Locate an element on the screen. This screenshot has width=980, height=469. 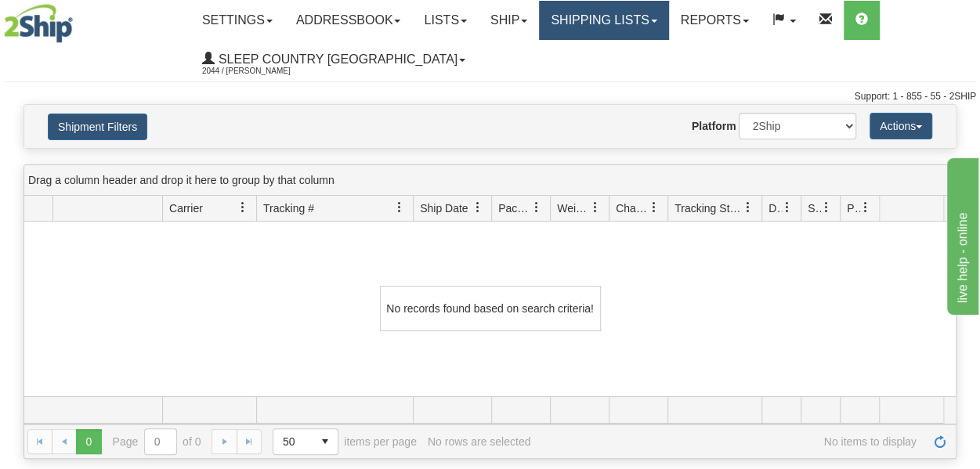
span: Ship Date is located at coordinates (443, 209).